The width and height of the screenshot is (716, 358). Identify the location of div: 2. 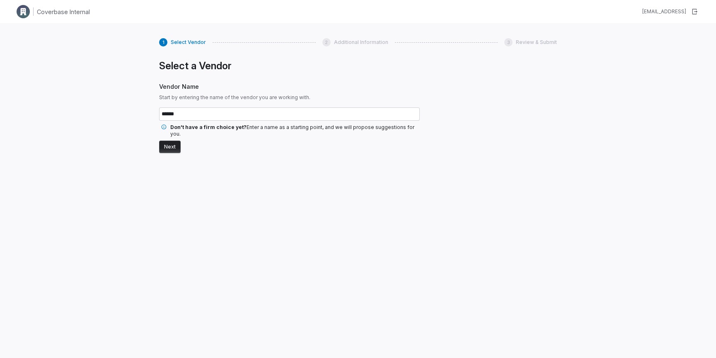
(327, 42).